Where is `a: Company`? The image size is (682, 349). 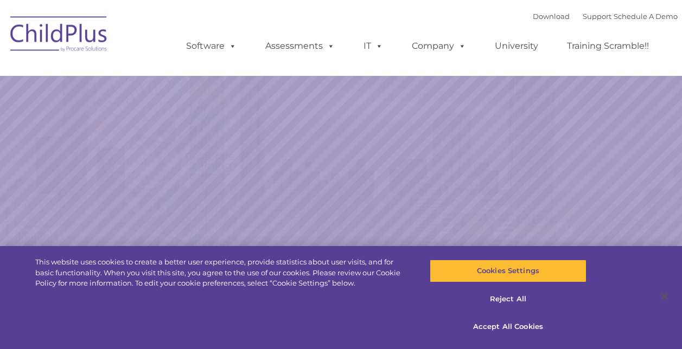 a: Company is located at coordinates (439, 46).